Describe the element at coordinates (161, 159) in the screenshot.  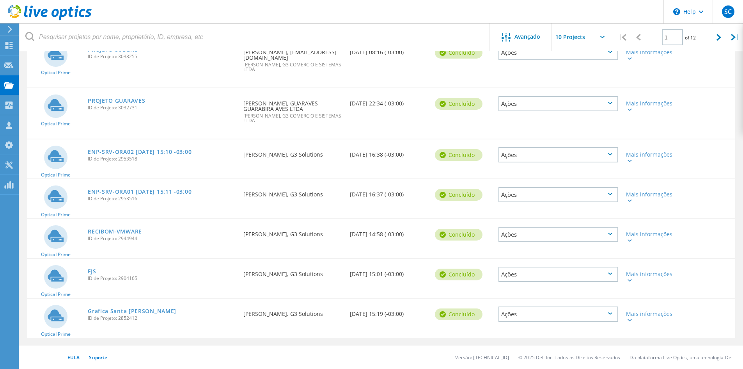
I see `span: ID de Projeto: 2953518` at that location.